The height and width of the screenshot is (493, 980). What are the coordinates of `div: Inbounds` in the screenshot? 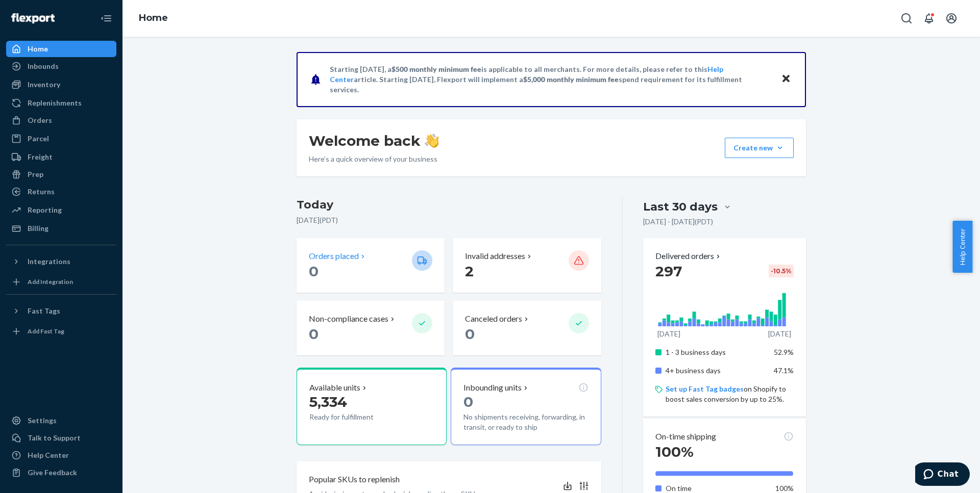 It's located at (43, 67).